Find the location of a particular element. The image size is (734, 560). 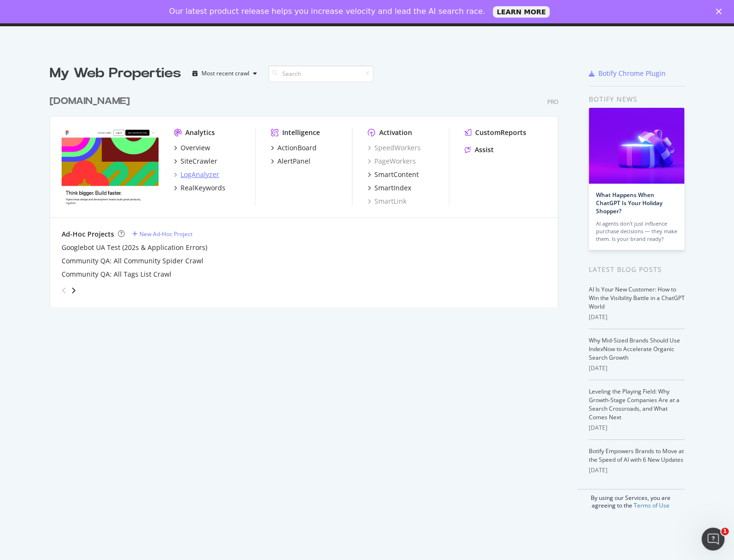

a: Why Mid-Sized Brands Should Use IndexNow to Accelerate Organic Search Growth is located at coordinates (634, 349).